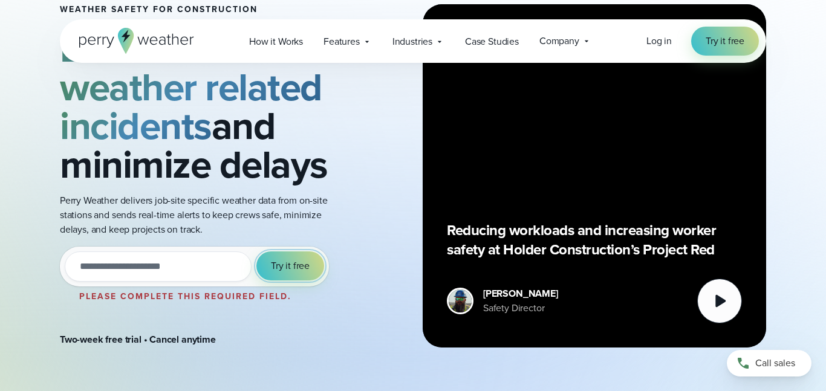  What do you see at coordinates (276, 41) in the screenshot?
I see `a: How it Works` at bounding box center [276, 41].